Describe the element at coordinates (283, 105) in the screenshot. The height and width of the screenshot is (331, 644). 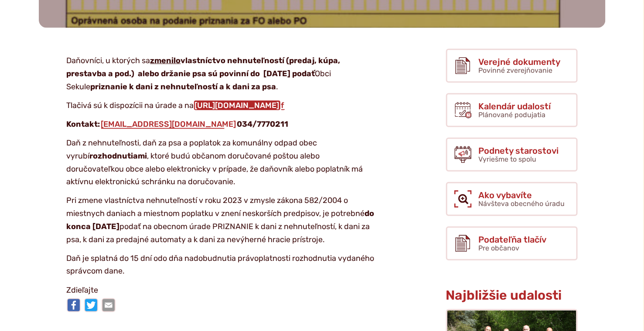
I see `a: f` at that location.